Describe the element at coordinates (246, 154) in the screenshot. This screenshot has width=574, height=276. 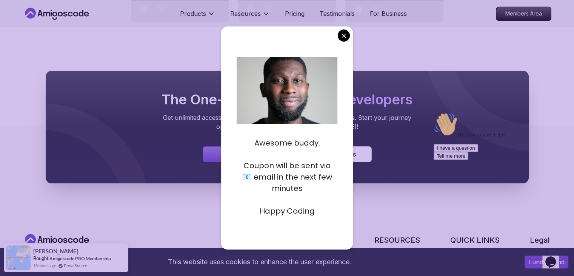
I see `a: Signin page` at that location.